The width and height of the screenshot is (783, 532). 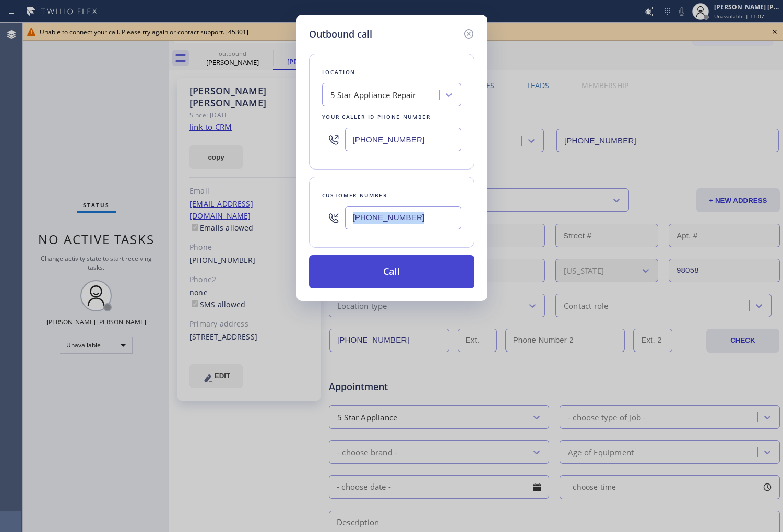 I want to click on div: Your caller id phone number, so click(x=392, y=117).